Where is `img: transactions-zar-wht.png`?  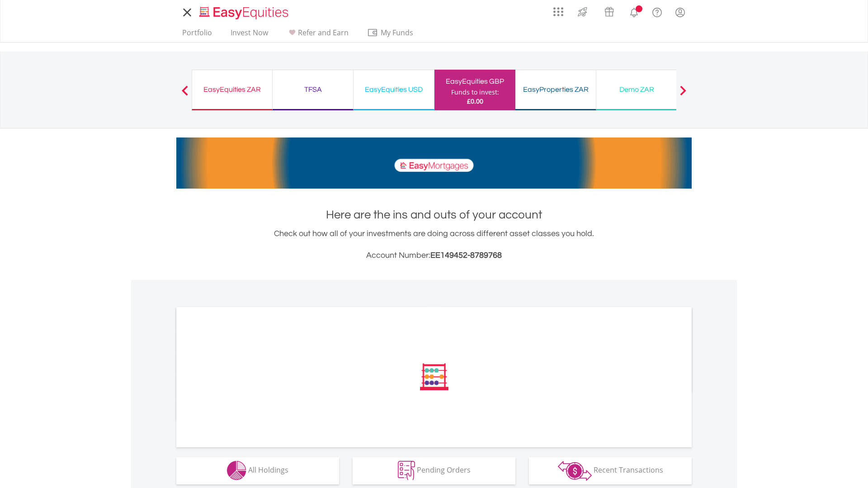
img: transactions-zar-wht.png is located at coordinates (575, 471).